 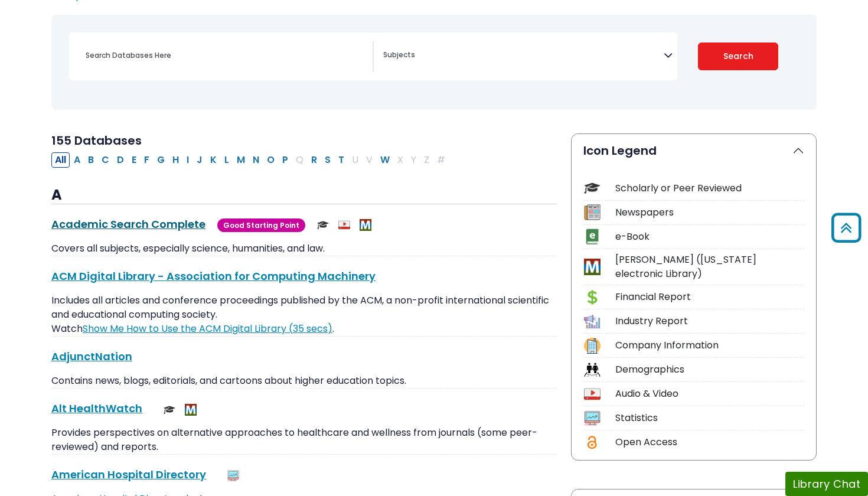 I want to click on img: Icon e-Book, so click(x=592, y=236).